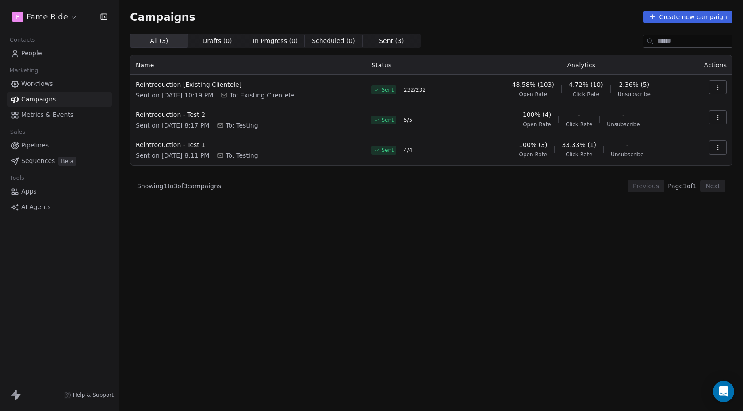 This screenshot has width=743, height=411. Describe the element at coordinates (24, 70) in the screenshot. I see `span: Marketing` at that location.